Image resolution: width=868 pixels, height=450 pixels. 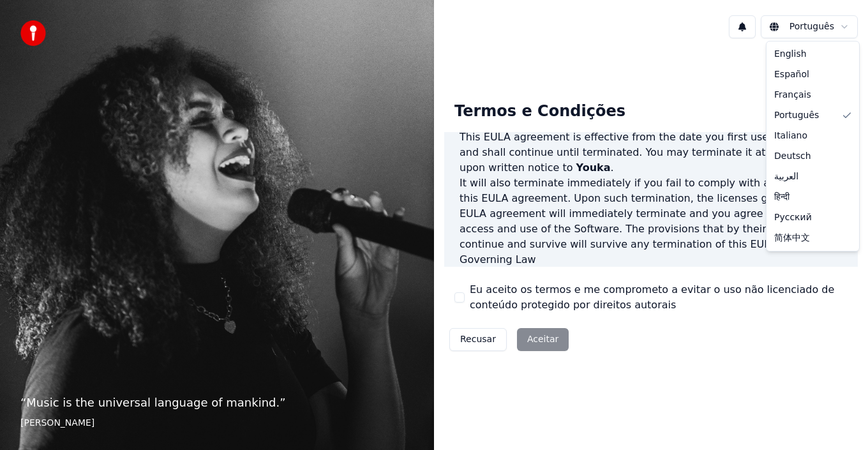 What do you see at coordinates (793, 156) in the screenshot?
I see `span: Deutsch` at bounding box center [793, 156].